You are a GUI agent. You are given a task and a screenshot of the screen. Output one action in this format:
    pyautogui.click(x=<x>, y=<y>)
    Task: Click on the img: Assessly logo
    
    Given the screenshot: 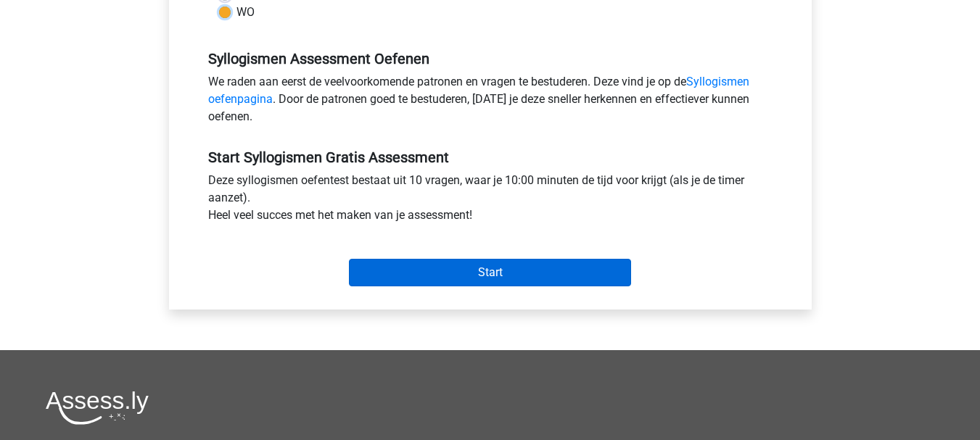 What is the action you would take?
    pyautogui.click(x=98, y=408)
    